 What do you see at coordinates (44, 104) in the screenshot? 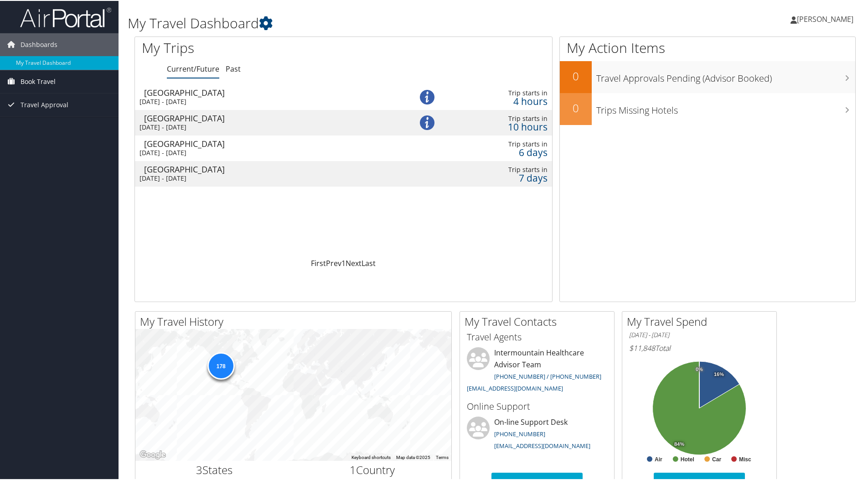
I see `span: Travel Approval` at bounding box center [44, 104].